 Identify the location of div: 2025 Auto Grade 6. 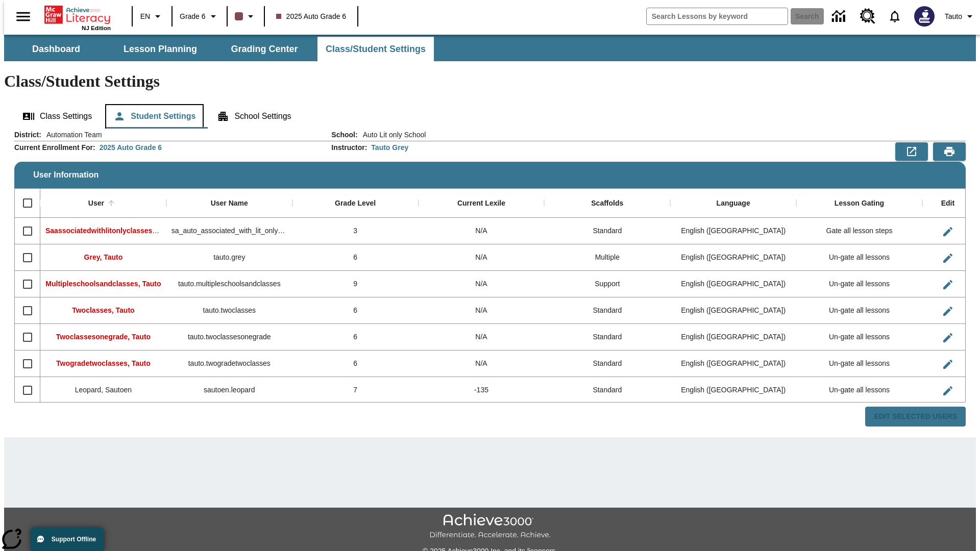
(131, 147).